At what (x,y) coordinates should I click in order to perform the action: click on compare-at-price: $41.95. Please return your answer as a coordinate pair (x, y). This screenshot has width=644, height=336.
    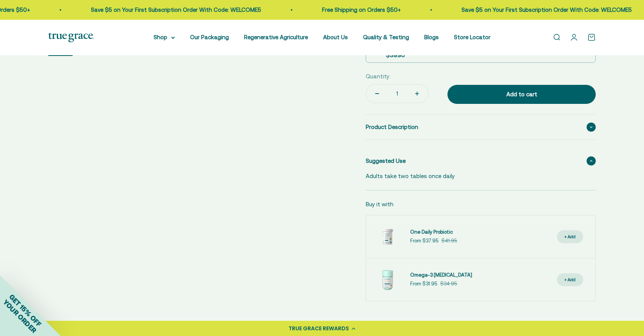
    Looking at the image, I should click on (449, 241).